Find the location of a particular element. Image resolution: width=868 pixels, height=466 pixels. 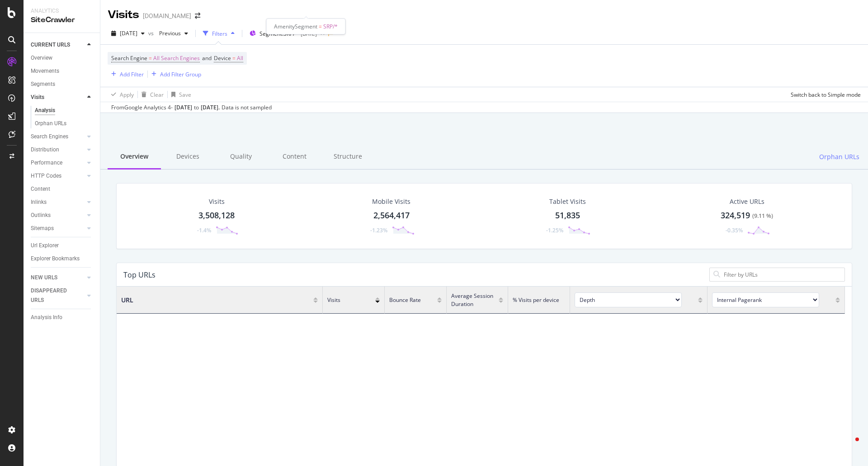

button: Previous is located at coordinates (174, 34).